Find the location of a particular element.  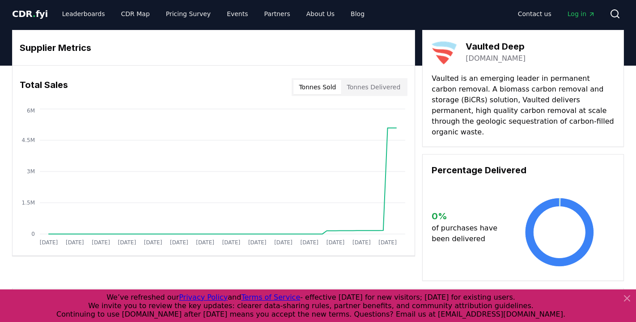

button: Tonnes Delivered is located at coordinates (373, 87).